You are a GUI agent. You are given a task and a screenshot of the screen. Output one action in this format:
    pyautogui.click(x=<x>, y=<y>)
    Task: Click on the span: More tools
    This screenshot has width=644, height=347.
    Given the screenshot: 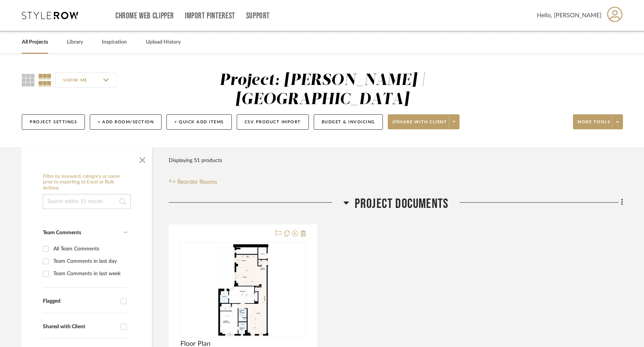 What is the action you would take?
    pyautogui.click(x=594, y=124)
    